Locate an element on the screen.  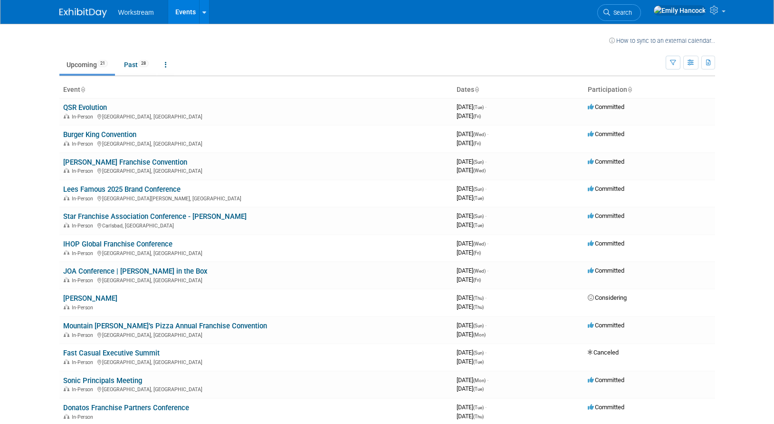
th: Event is located at coordinates (256, 90).